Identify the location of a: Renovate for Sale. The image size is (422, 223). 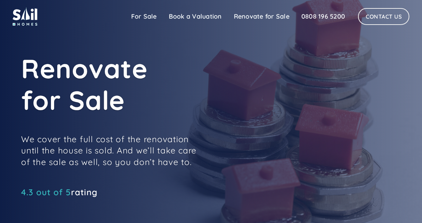
(262, 17).